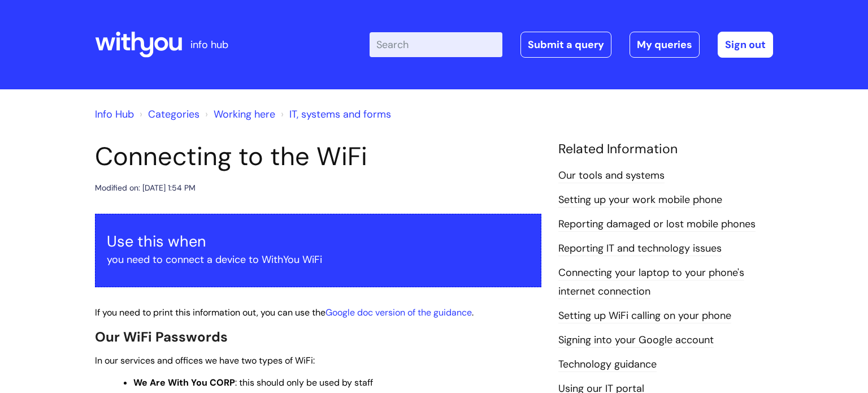 The width and height of the screenshot is (868, 393). Describe the element at coordinates (666, 150) in the screenshot. I see `h4: Related Information` at that location.